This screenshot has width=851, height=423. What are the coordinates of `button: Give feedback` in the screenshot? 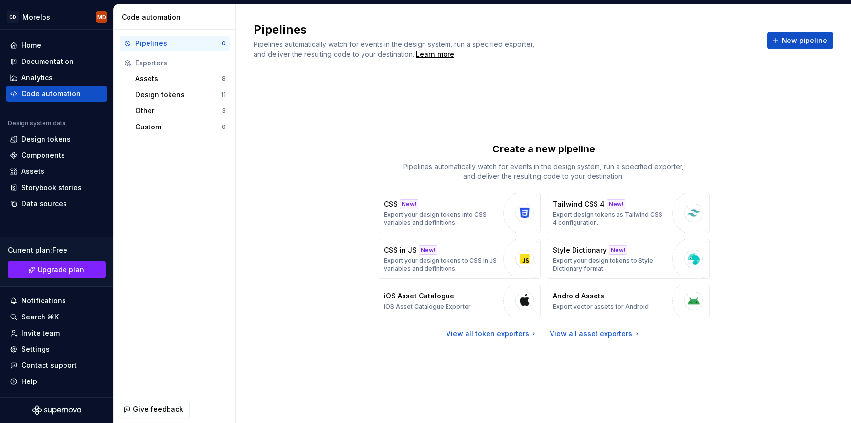 It's located at (154, 409).